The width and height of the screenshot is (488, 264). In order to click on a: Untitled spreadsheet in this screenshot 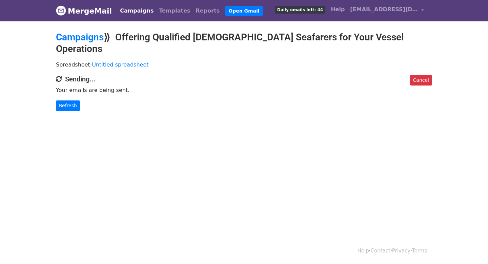, I will do `click(120, 64)`.